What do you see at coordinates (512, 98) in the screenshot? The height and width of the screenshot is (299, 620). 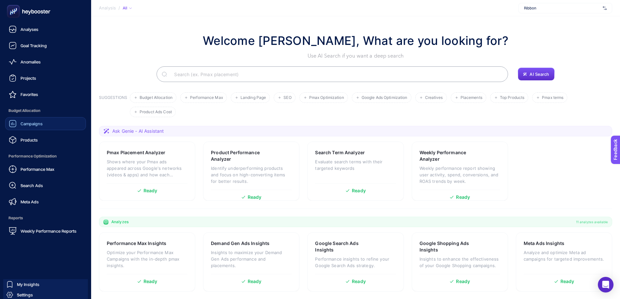 I see `span: Top Products` at bounding box center [512, 98].